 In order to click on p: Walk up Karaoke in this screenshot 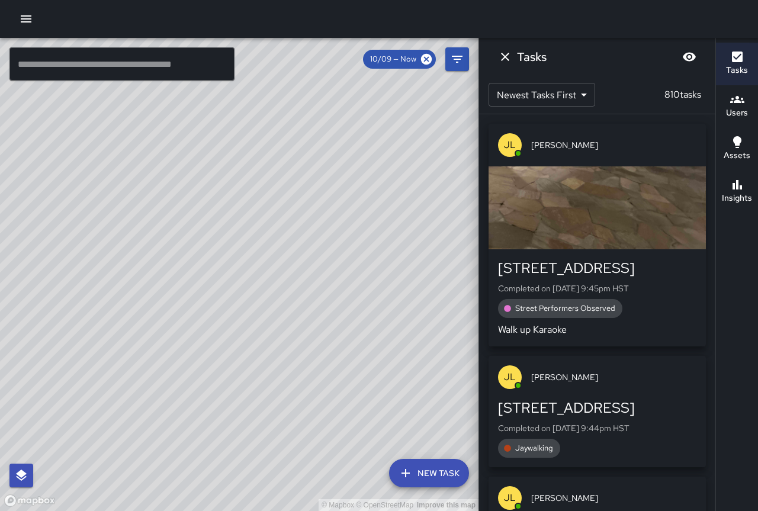, I will do `click(597, 330)`.